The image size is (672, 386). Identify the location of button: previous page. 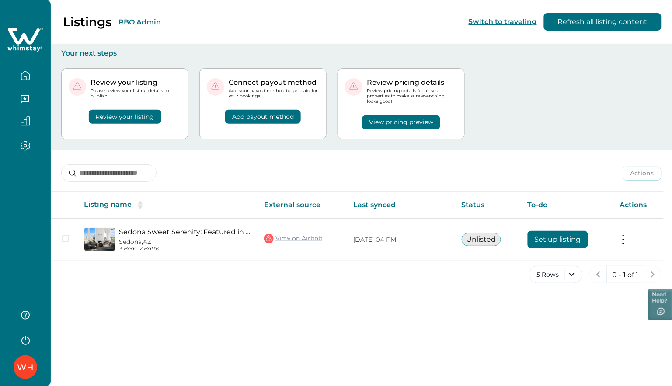
(598, 275).